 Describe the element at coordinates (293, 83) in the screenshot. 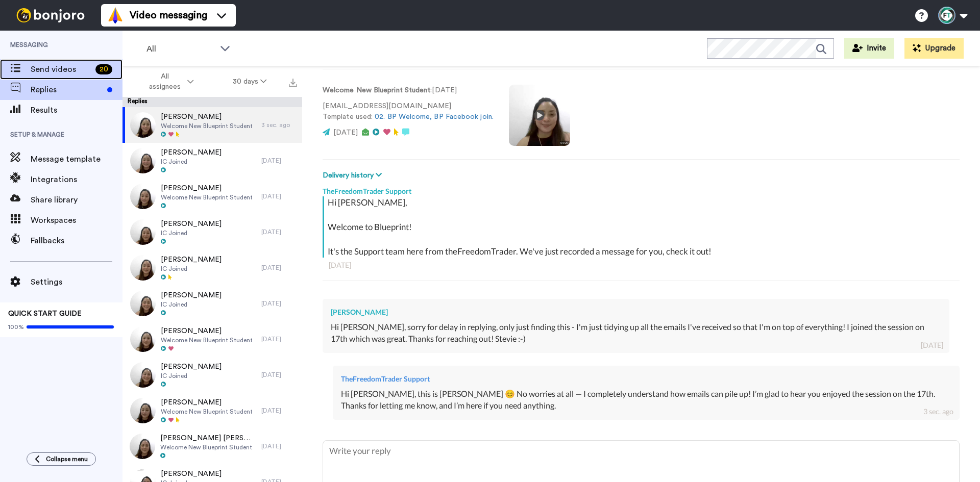

I see `img: export.svg` at that location.